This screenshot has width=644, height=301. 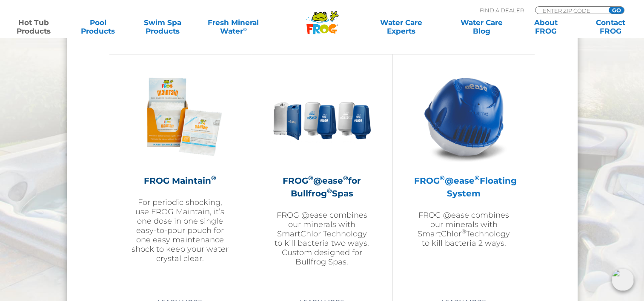 I want to click on a: Water CareExperts, so click(x=401, y=26).